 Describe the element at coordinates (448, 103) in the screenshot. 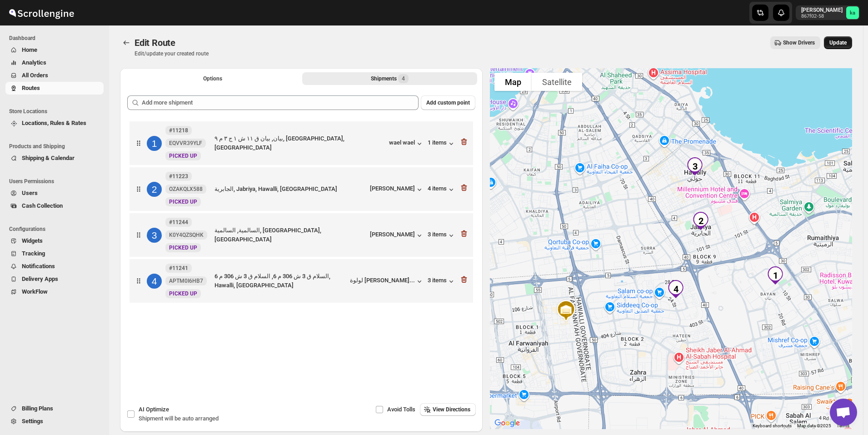

I see `button: Add custom point` at that location.